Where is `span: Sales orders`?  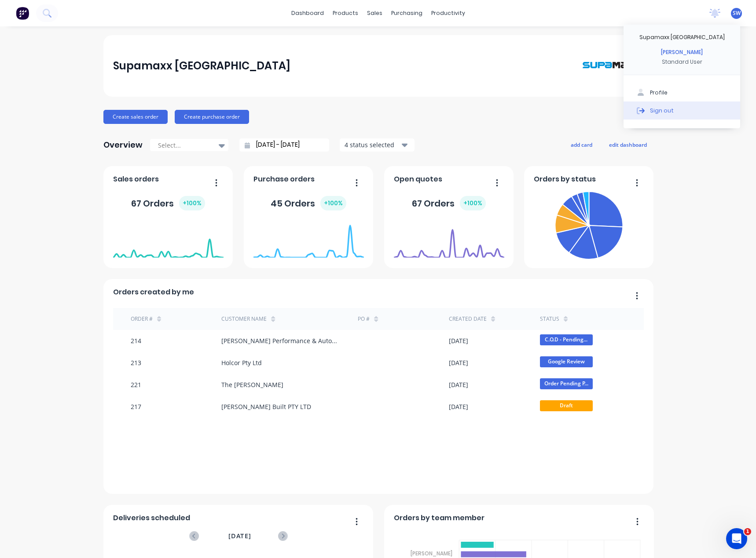 span: Sales orders is located at coordinates (136, 179).